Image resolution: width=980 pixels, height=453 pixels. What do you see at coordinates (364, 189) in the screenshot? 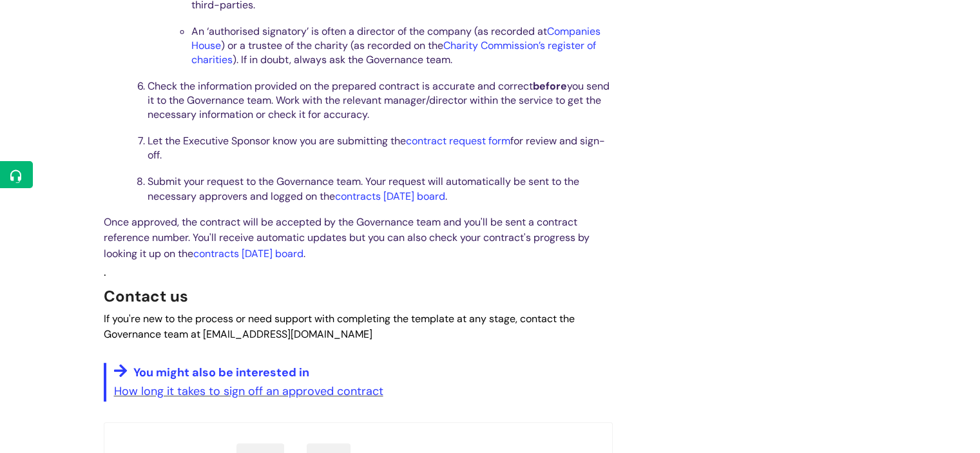
I see `span: Submit your request to the Governance team. Your request will automatically be sent to the necess...` at bounding box center [364, 189].